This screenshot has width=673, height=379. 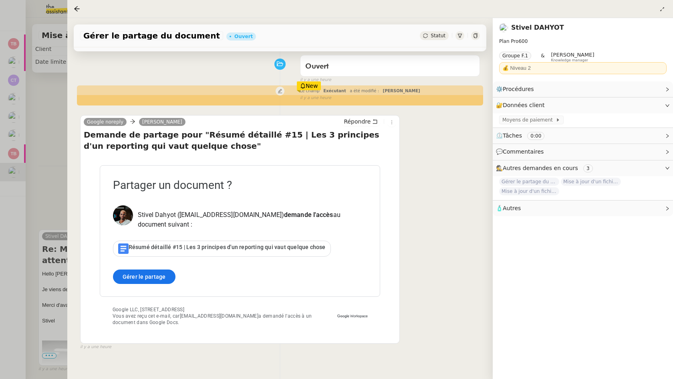 What do you see at coordinates (222, 248) in the screenshot?
I see `a: Résumé détaillé #15 | Les 3 principes d'un reporting qui vaut quelque chose` at bounding box center [222, 248].